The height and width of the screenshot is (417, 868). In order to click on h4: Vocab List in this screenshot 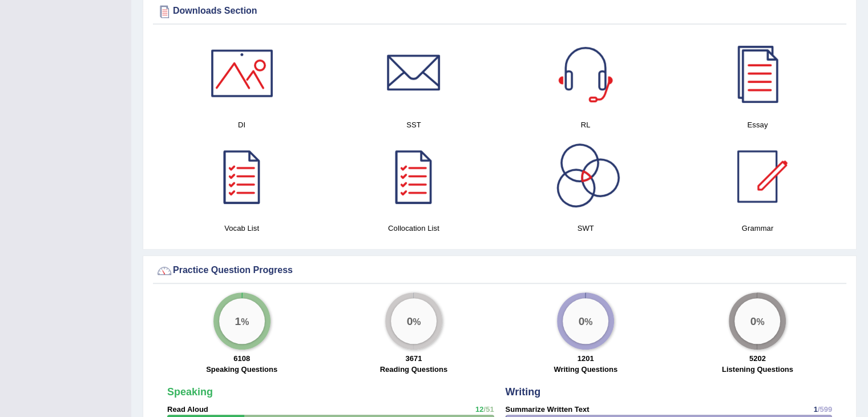, I will do `click(241, 228)`.